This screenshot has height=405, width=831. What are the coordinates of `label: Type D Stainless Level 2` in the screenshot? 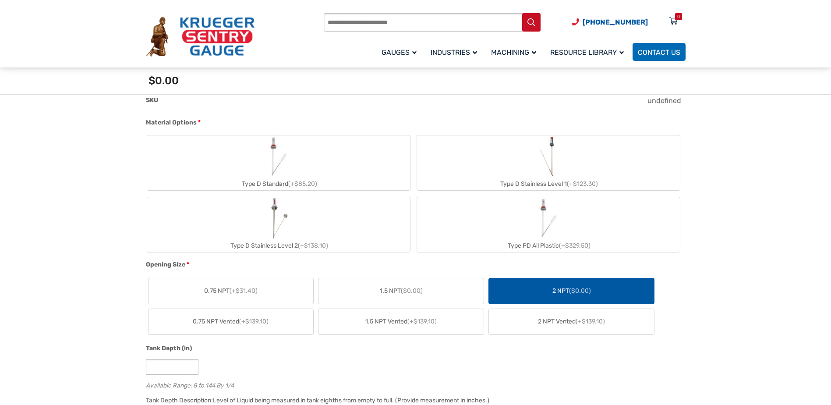 It's located at (279, 224).